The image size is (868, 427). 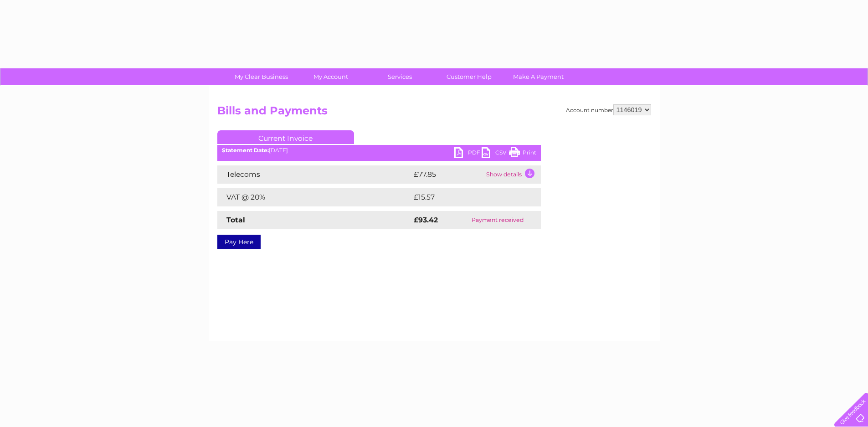 I want to click on td: Telecoms, so click(x=314, y=175).